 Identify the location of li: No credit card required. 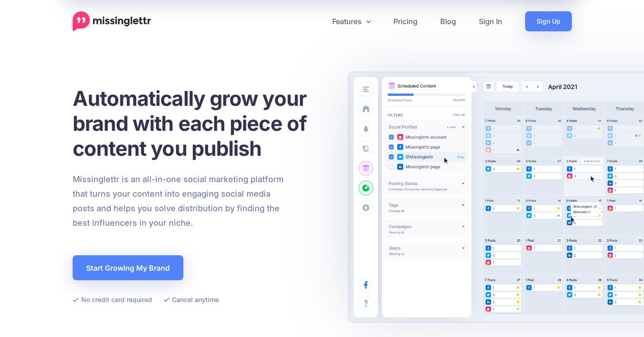
(112, 299).